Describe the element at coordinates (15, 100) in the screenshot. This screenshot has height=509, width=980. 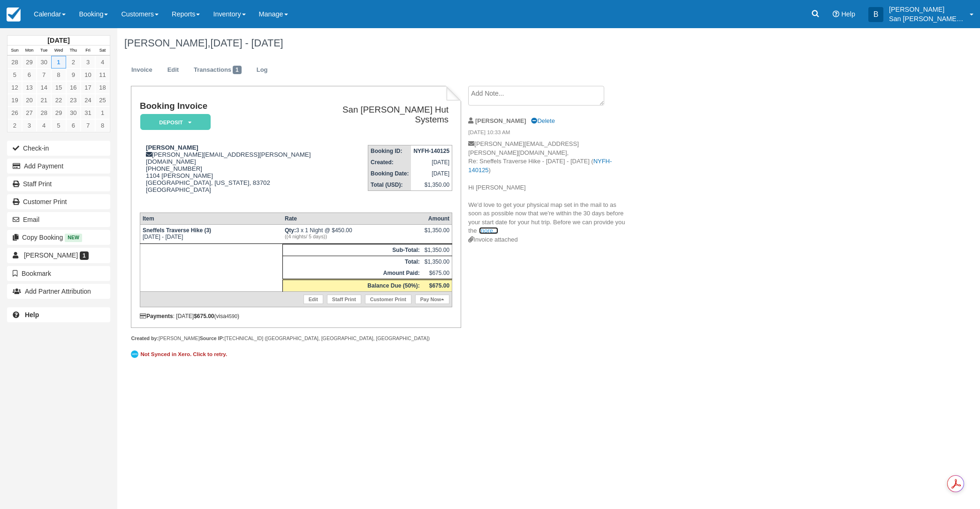
I see `a: 19` at that location.